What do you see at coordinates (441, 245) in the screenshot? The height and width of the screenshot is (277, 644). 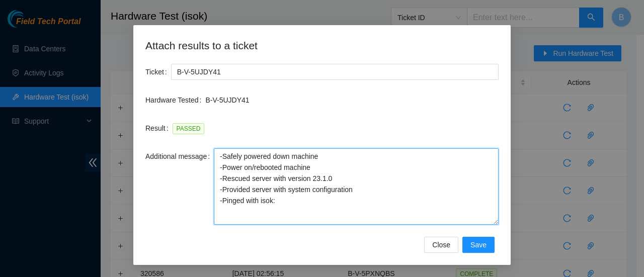 I see `button: Close` at bounding box center [441, 245].